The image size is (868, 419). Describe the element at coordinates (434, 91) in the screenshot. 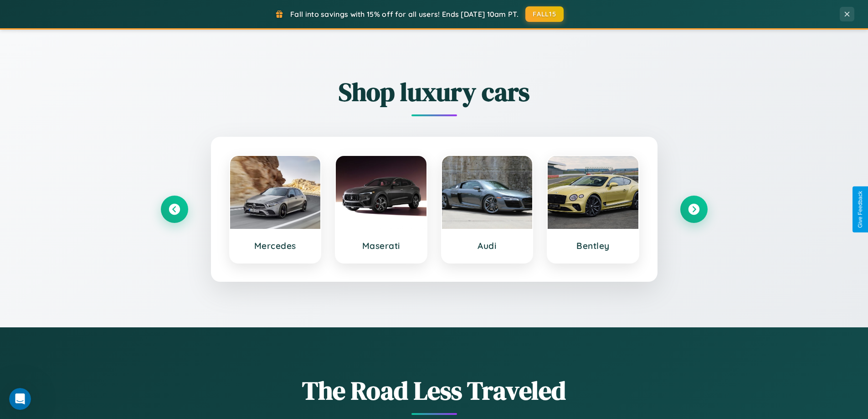

I see `h2: Shop luxury cars` at that location.